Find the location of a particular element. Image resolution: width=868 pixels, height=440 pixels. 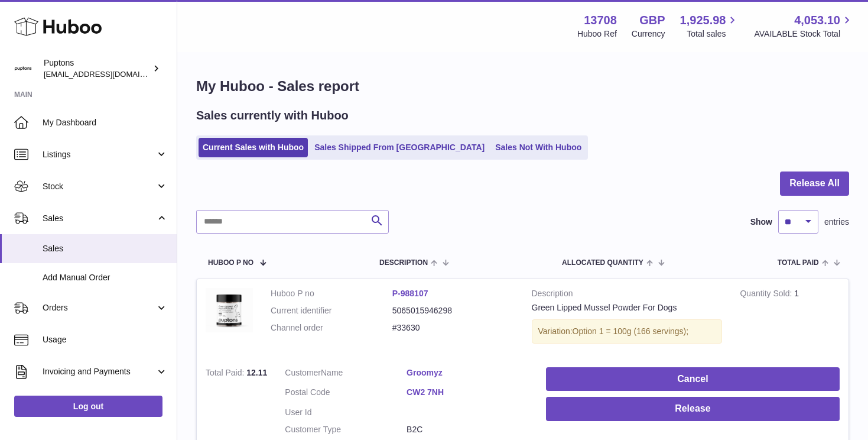

span: ALLOCATED Quantity is located at coordinates (603, 263).